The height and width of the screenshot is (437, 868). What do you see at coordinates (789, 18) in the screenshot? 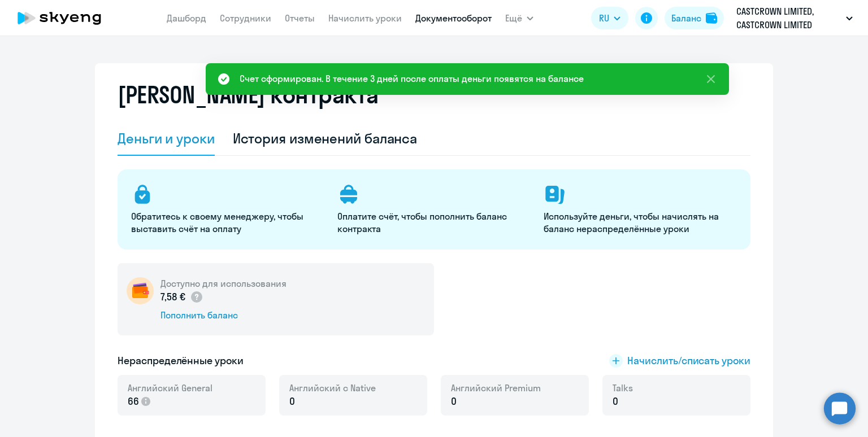
I see `p: CASTCROWN LIMITED, CASTCROWN LIMITED` at bounding box center [789, 18].